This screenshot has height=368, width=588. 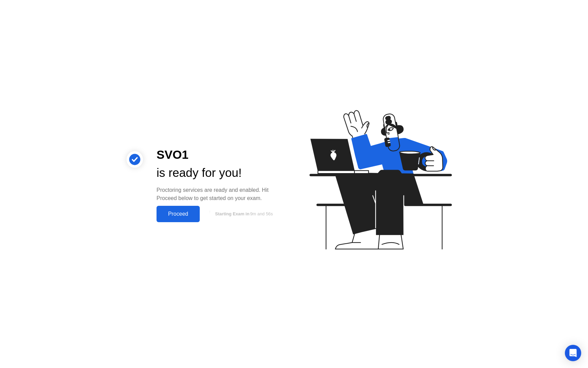 I want to click on div: Proceed, so click(x=178, y=214).